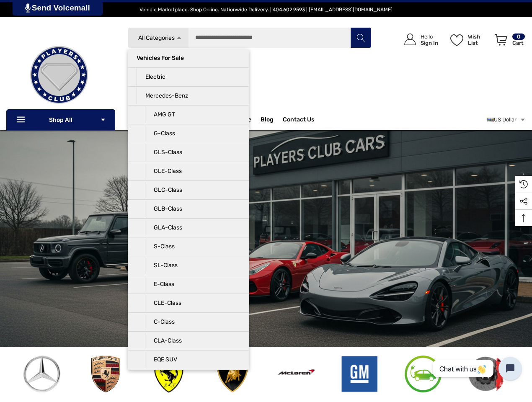  What do you see at coordinates (179, 38) in the screenshot?
I see `svg: Icon Arrow Up` at bounding box center [179, 38].